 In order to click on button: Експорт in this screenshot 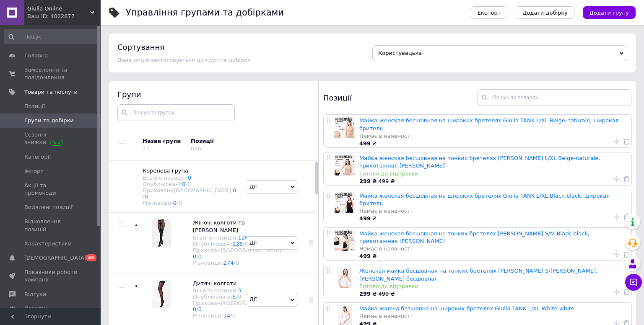, I will do `click(490, 12)`.